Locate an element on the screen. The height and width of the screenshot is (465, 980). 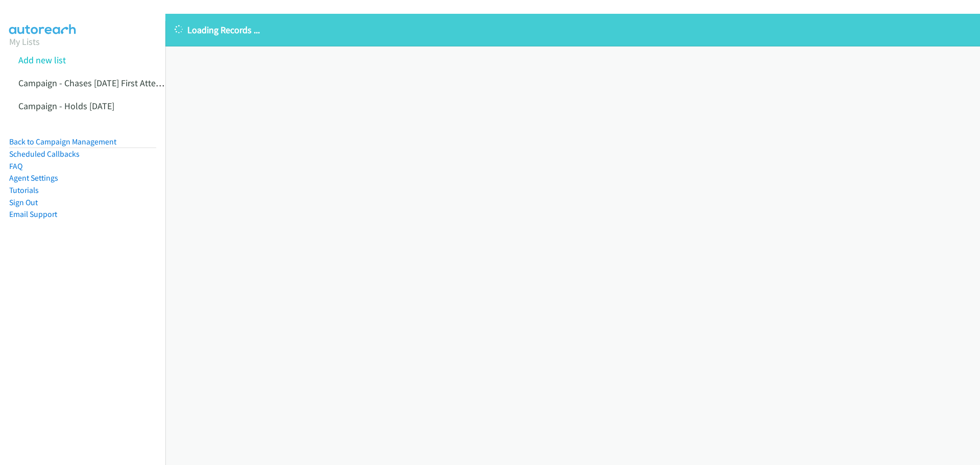
a: Email Support is located at coordinates (33, 214).